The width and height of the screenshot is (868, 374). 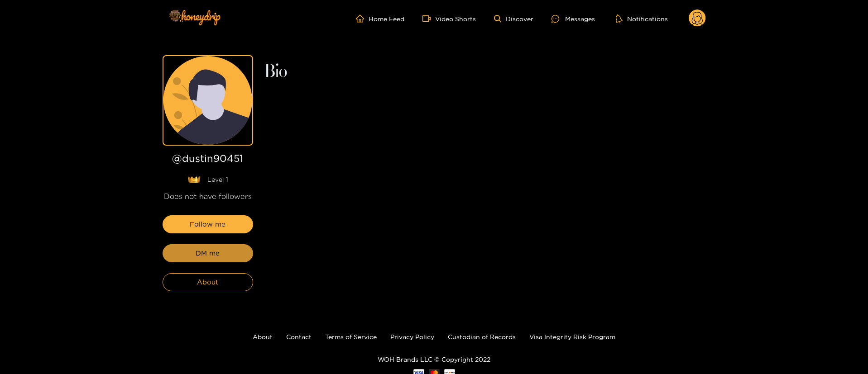 I want to click on a: Privacy Policy, so click(x=412, y=337).